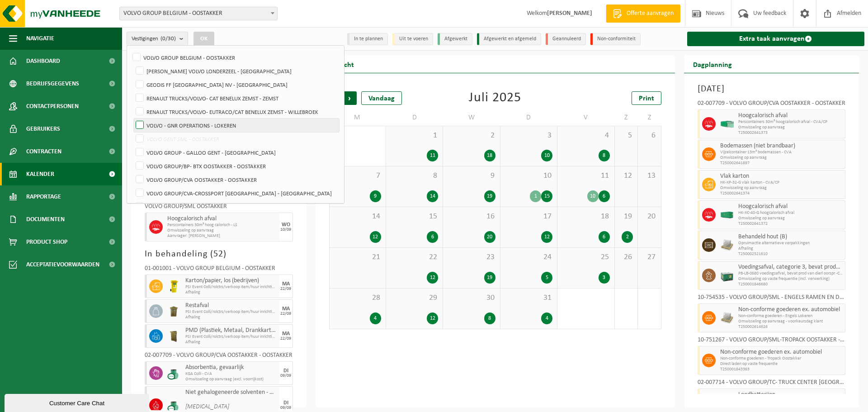 This screenshot has height=412, width=868. I want to click on span: T250002641374, so click(781, 193).